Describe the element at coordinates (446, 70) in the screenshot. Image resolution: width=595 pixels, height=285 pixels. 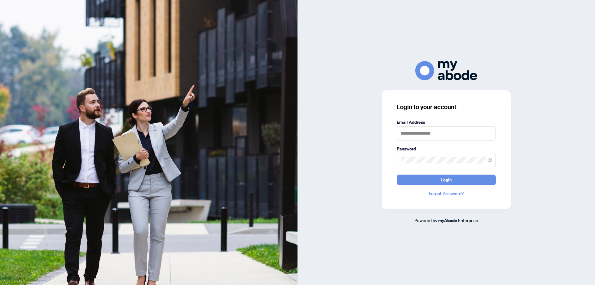
I see `img: ma-logo` at that location.